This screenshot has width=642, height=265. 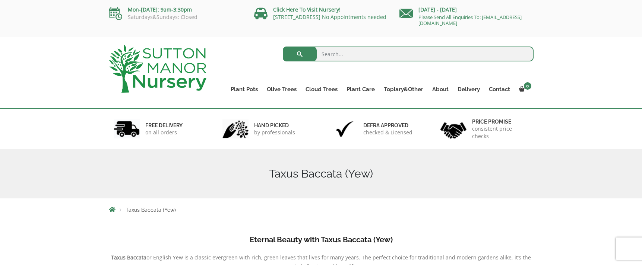 What do you see at coordinates (441, 89) in the screenshot?
I see `a: About` at bounding box center [441, 89].